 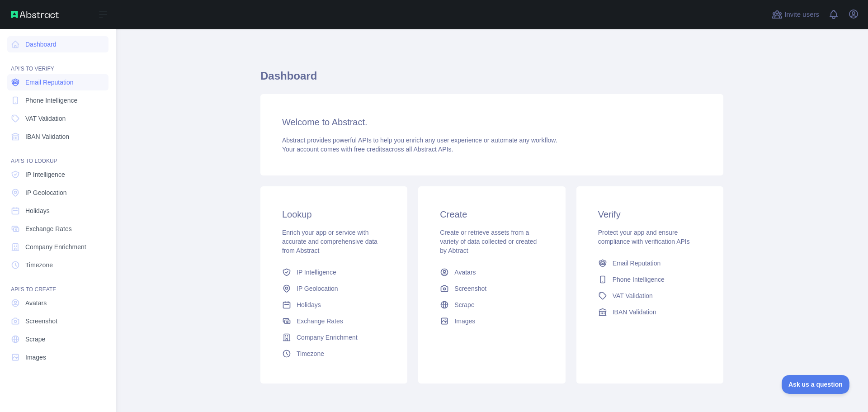 What do you see at coordinates (58, 44) in the screenshot?
I see `a: Dashboard` at bounding box center [58, 44].